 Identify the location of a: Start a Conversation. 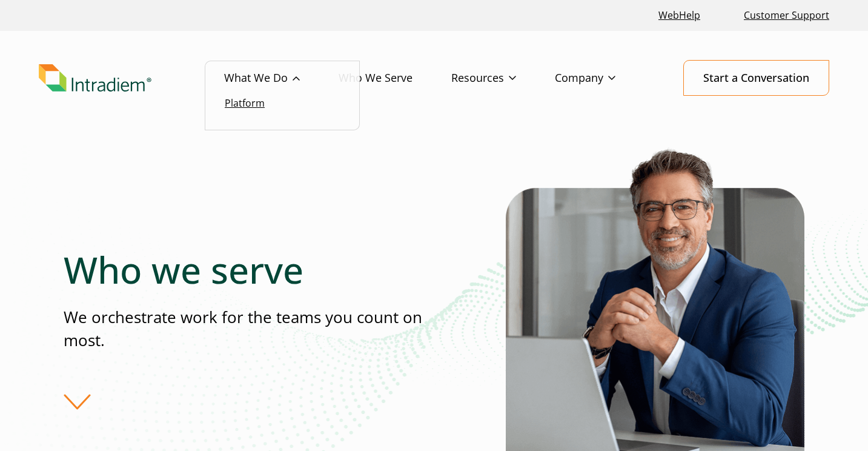
(756, 78).